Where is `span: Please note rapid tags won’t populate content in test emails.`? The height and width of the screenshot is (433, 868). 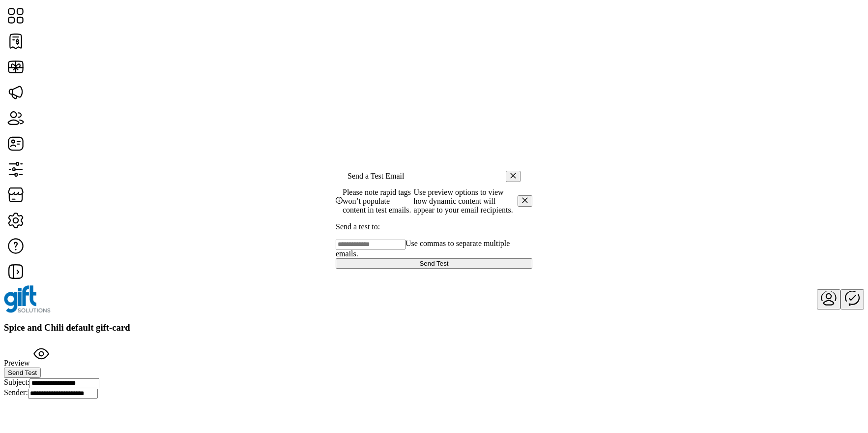 span: Please note rapid tags won’t populate content in test emails. is located at coordinates (379, 201).